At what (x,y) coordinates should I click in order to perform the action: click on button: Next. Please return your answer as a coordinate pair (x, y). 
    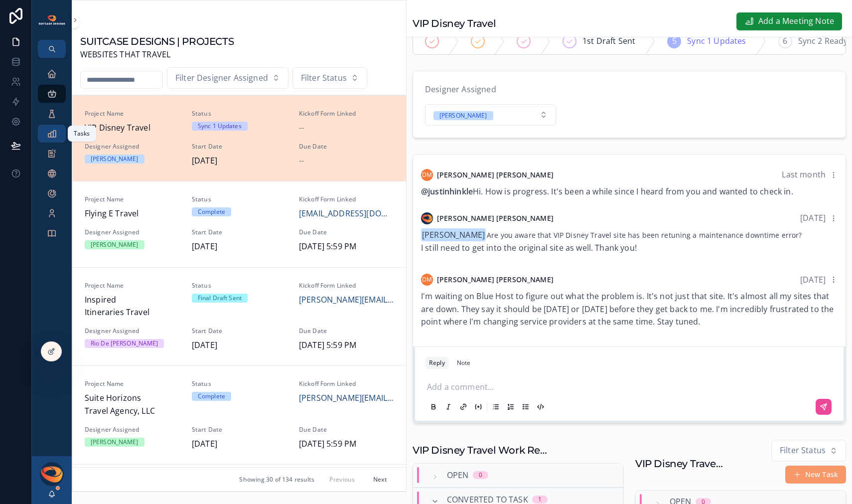
    Looking at the image, I should click on (380, 479).